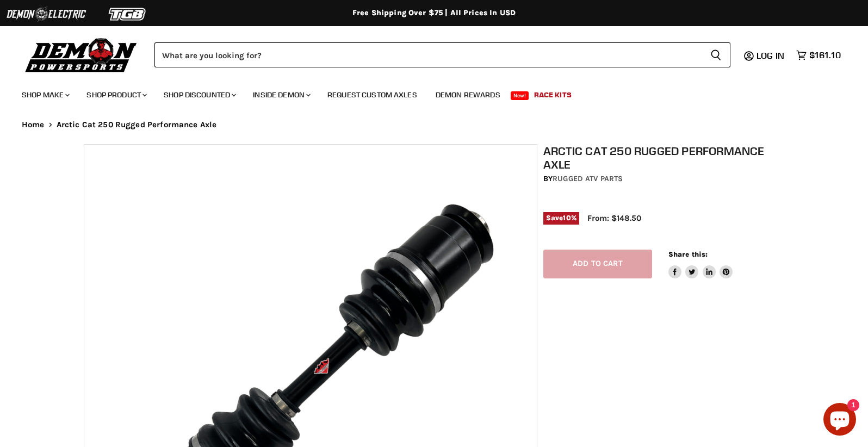 The height and width of the screenshot is (447, 868). Describe the element at coordinates (520, 95) in the screenshot. I see `span: New!` at that location.